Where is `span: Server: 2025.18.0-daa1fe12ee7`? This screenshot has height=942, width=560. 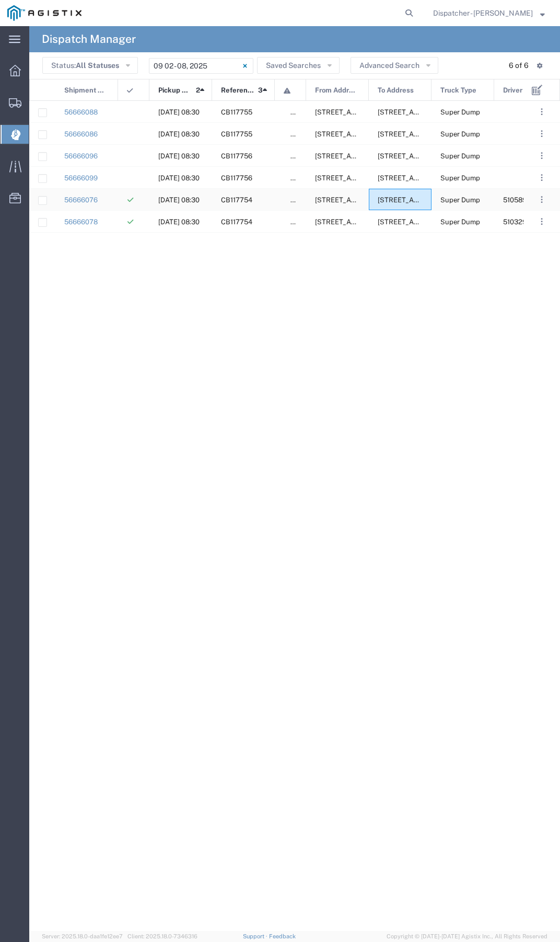 span: Server: 2025.18.0-daa1fe12ee7 is located at coordinates (82, 936).